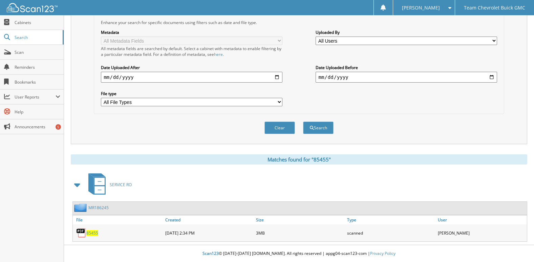 This screenshot has width=534, height=262. What do you see at coordinates (191, 67) in the screenshot?
I see `label: Date Uploaded After` at bounding box center [191, 67].